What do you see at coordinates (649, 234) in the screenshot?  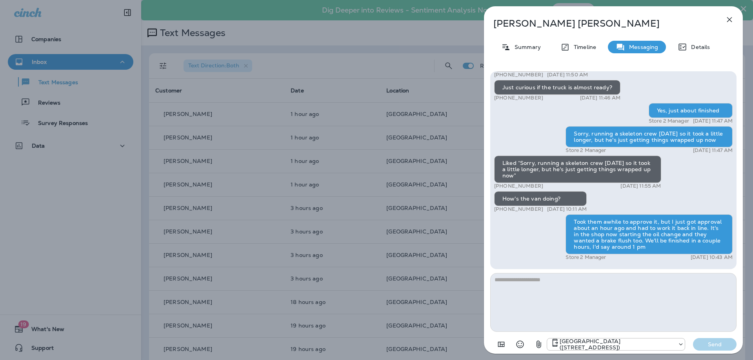 I see `div: Took them awhile to approve it, but I just got approval about an hour ago and had to work it back...` at bounding box center [649, 234].